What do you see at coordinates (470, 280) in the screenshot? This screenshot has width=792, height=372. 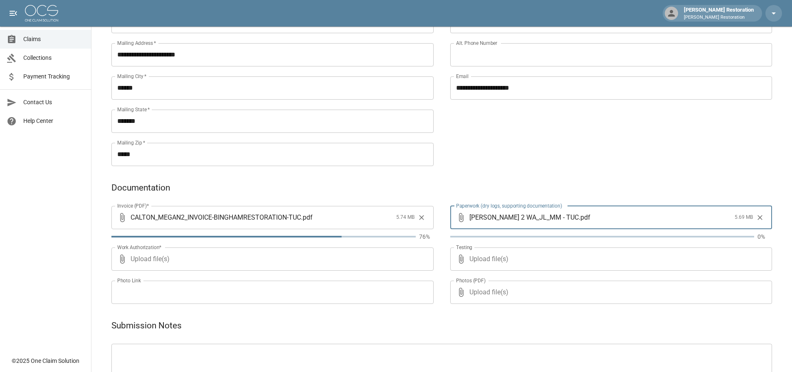 I see `label: Photos (PDF)` at bounding box center [470, 280].